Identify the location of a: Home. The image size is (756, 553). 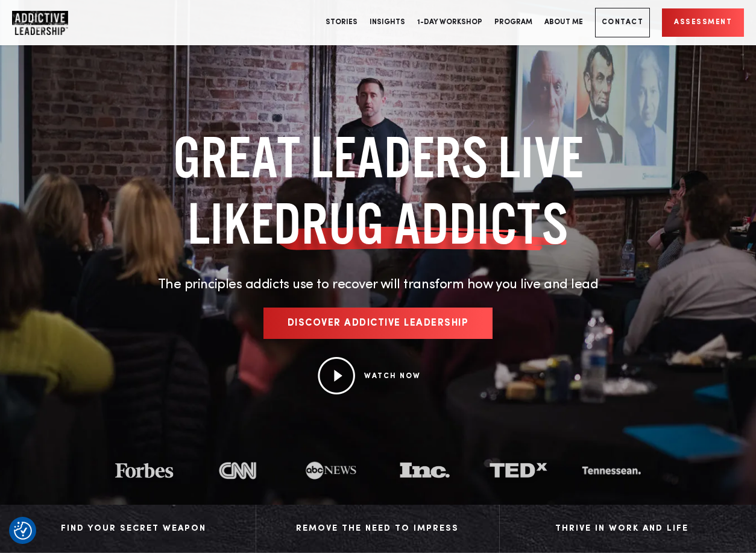
(49, 23).